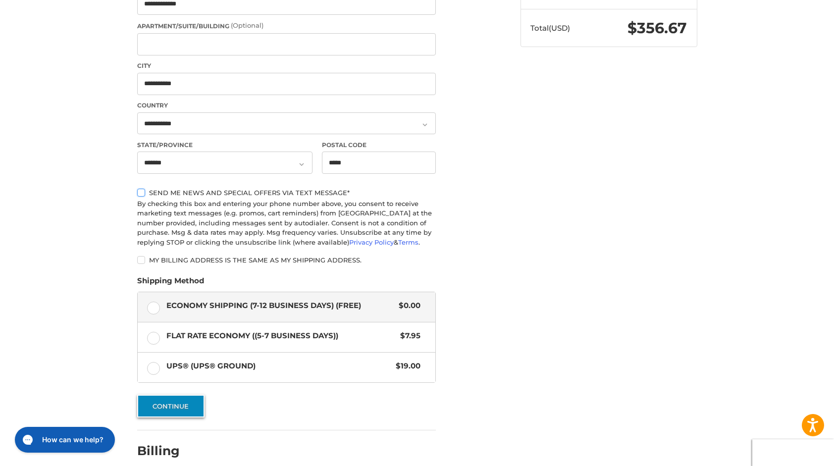 The width and height of the screenshot is (834, 466). Describe the element at coordinates (170, 283) in the screenshot. I see `legend: Shipping Method` at that location.